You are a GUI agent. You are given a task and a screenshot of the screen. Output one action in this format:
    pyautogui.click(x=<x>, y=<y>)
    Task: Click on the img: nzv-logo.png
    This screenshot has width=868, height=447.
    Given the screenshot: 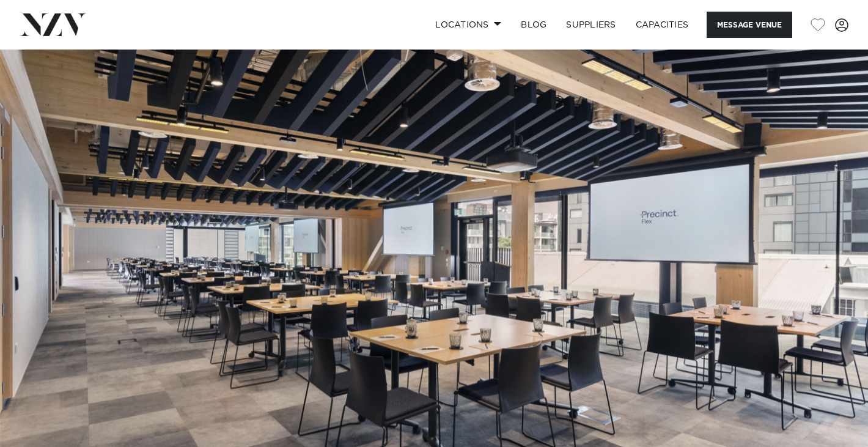 What is the action you would take?
    pyautogui.click(x=53, y=25)
    